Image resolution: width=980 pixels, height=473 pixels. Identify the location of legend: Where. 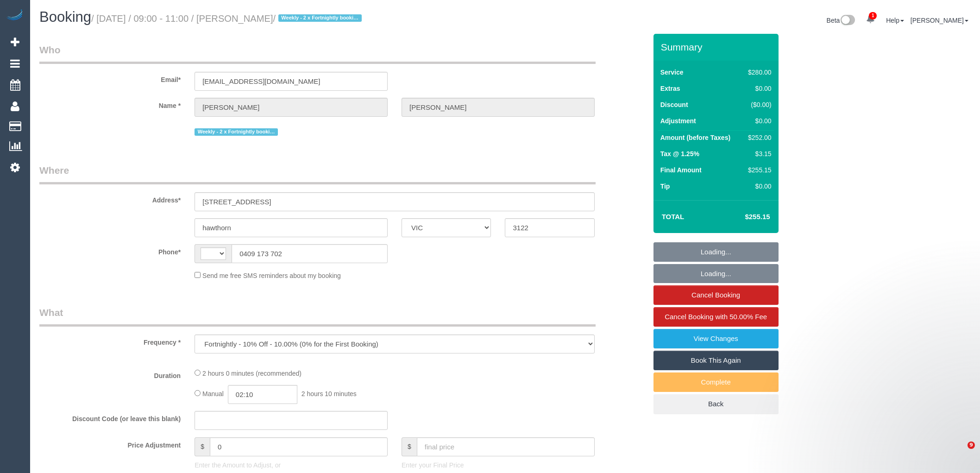
(318, 174).